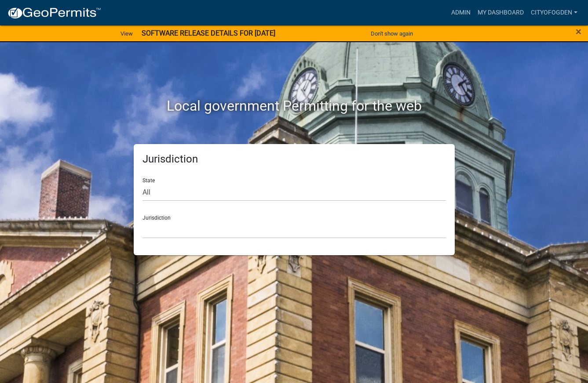 The image size is (588, 383). I want to click on a: View, so click(126, 33).